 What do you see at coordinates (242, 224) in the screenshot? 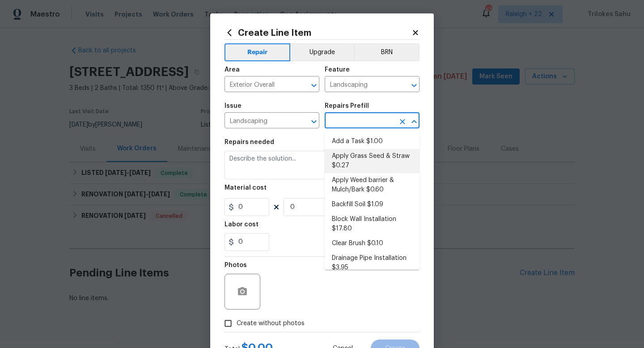
I see `h5: Labor cost` at bounding box center [242, 224].